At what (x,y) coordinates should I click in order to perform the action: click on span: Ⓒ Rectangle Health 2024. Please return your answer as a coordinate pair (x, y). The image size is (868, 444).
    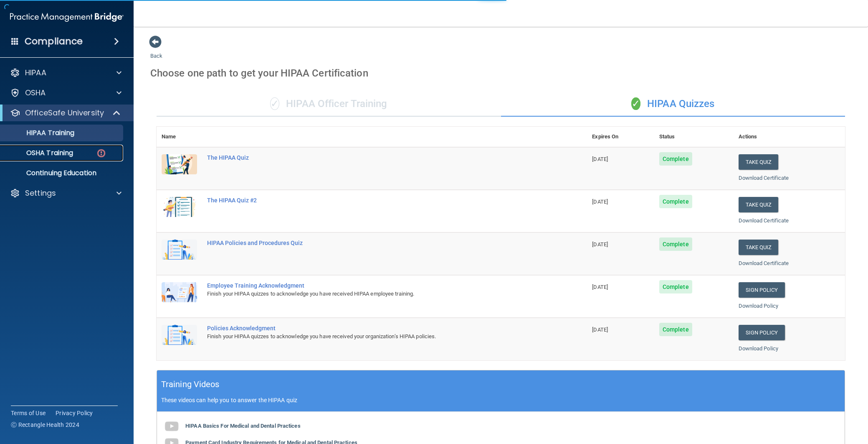
    Looking at the image, I should click on (45, 424).